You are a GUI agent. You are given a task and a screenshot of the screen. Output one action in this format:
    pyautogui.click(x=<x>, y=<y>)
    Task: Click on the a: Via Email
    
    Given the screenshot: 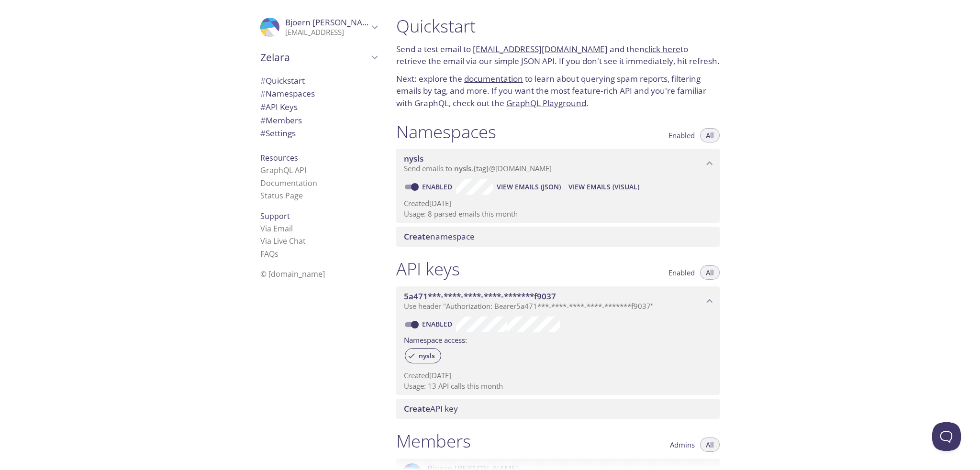 What is the action you would take?
    pyautogui.click(x=276, y=229)
    